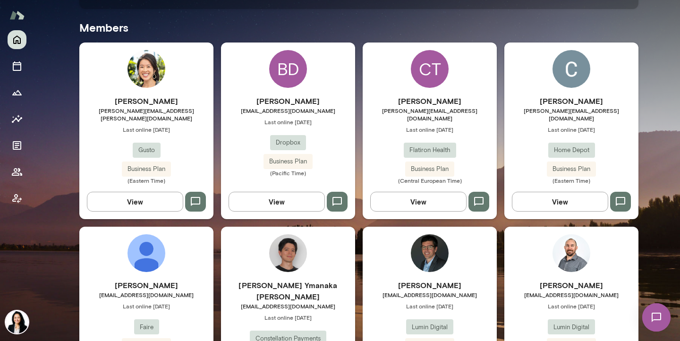  I want to click on img: Luke Bjerring, so click(146, 253).